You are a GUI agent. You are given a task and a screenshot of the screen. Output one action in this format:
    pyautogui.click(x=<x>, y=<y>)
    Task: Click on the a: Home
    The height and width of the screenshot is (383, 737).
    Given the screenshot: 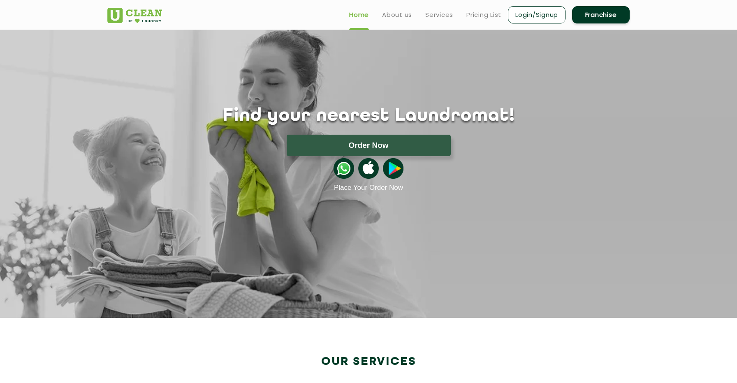 What is the action you would take?
    pyautogui.click(x=359, y=15)
    